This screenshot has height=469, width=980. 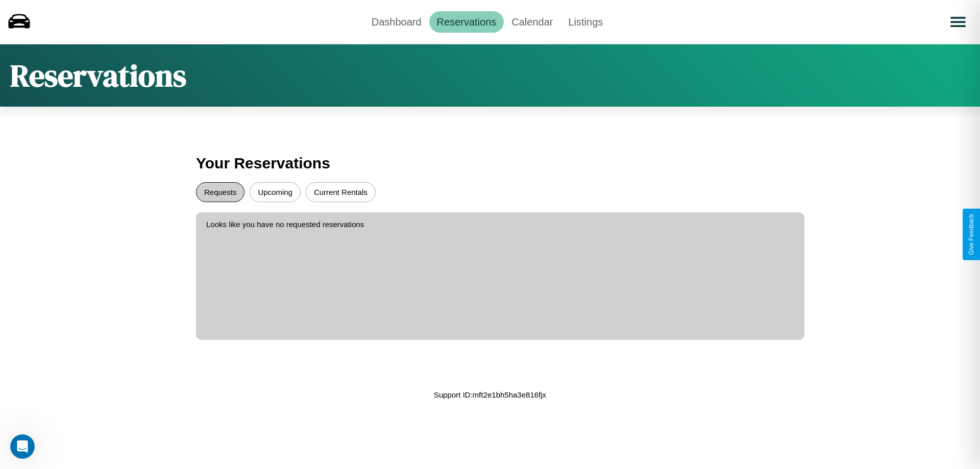 What do you see at coordinates (532, 22) in the screenshot?
I see `a: Calendar` at bounding box center [532, 22].